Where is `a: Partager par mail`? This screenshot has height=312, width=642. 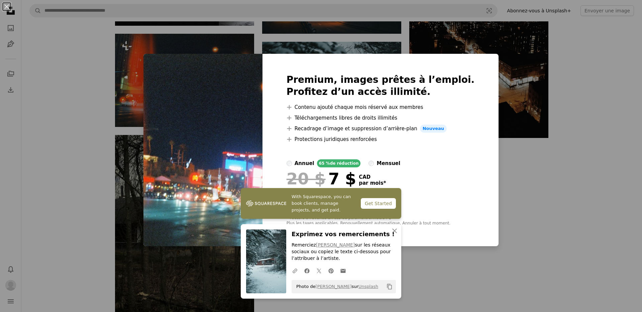
a: Partager par mail is located at coordinates (343, 271).